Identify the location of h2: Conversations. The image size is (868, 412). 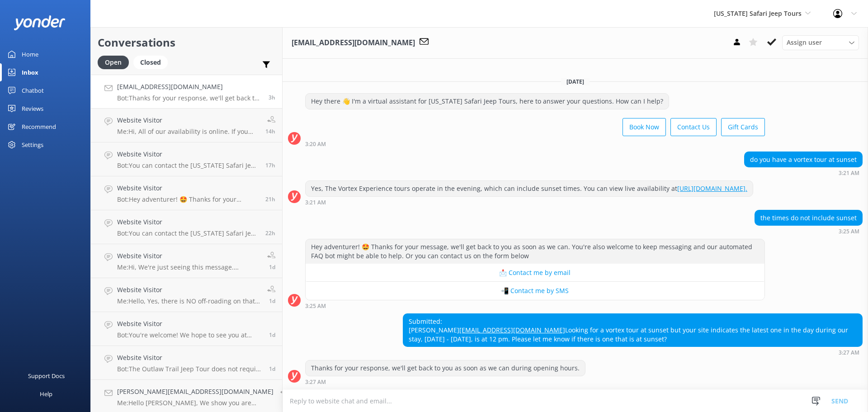
(186, 43).